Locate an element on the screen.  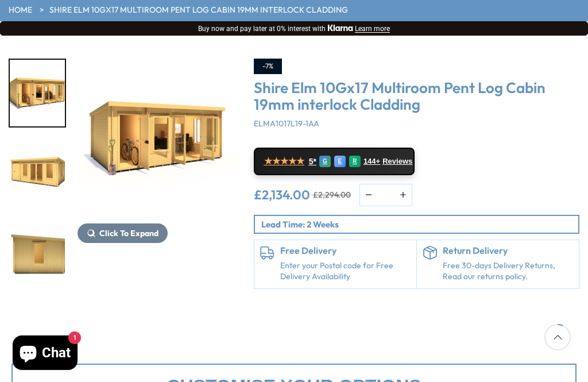
div: 8 / 10 is located at coordinates (37, 254).